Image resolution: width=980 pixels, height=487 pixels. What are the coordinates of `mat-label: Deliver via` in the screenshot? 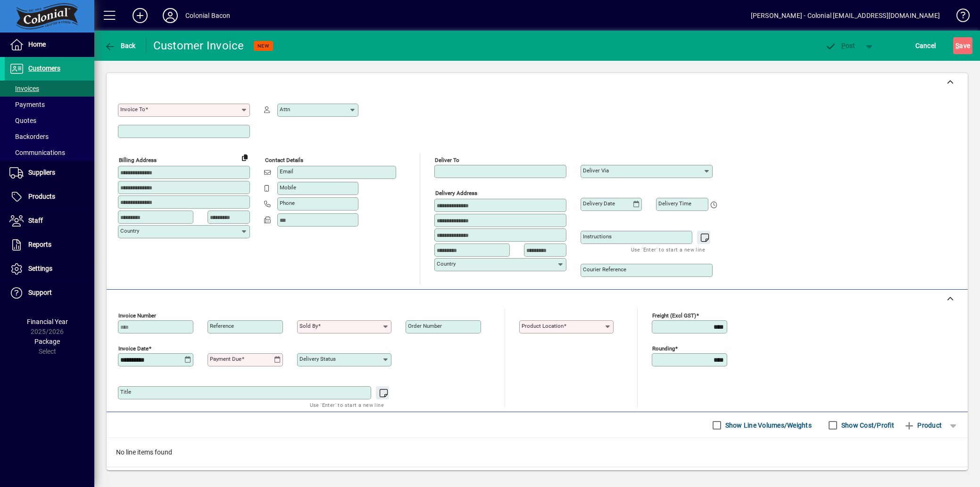 It's located at (596, 171).